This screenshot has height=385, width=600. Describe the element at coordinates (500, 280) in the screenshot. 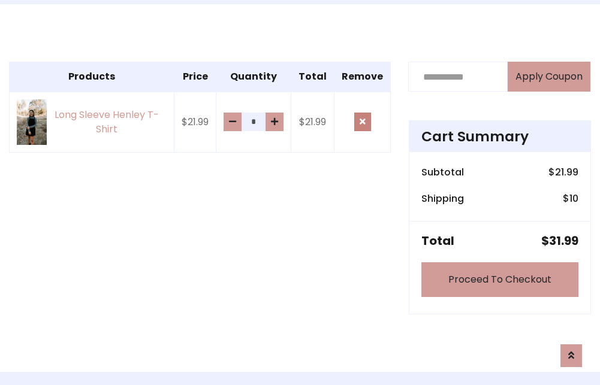

I see `a: Proceed To Checkout` at that location.